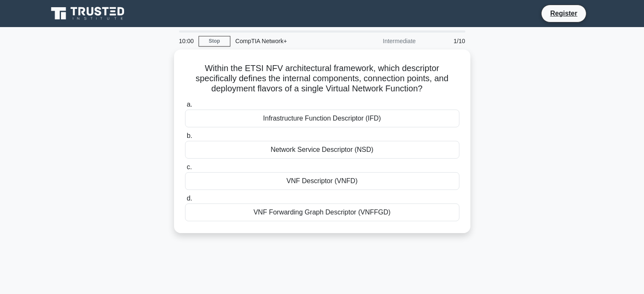  I want to click on span: c., so click(189, 167).